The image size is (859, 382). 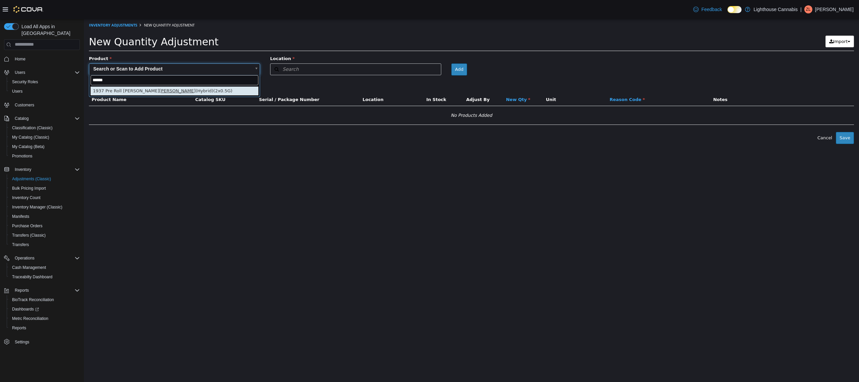 I want to click on button: Cash Management, so click(x=45, y=267).